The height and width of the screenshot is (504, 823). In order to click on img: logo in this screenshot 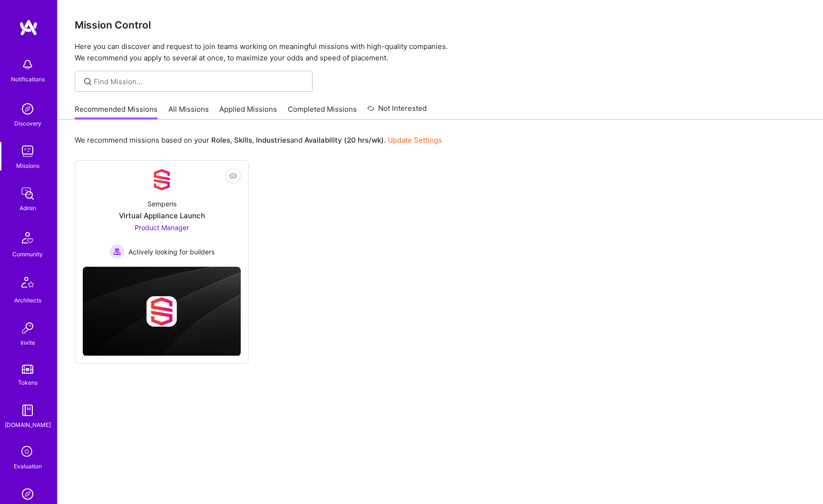, I will do `click(29, 28)`.